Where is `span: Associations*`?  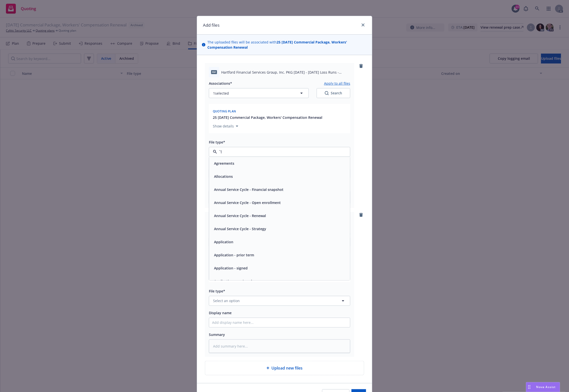 span: Associations* is located at coordinates (220, 83).